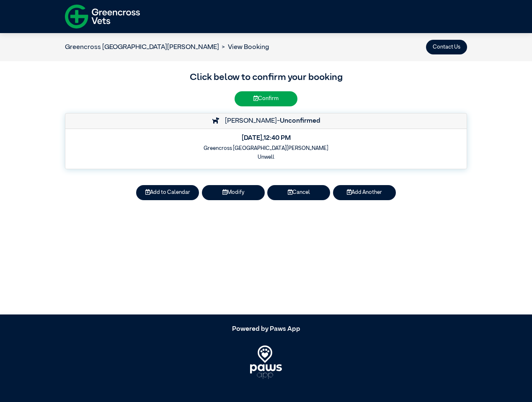 This screenshot has width=532, height=402. Describe the element at coordinates (447, 47) in the screenshot. I see `button: Contact Us` at that location.